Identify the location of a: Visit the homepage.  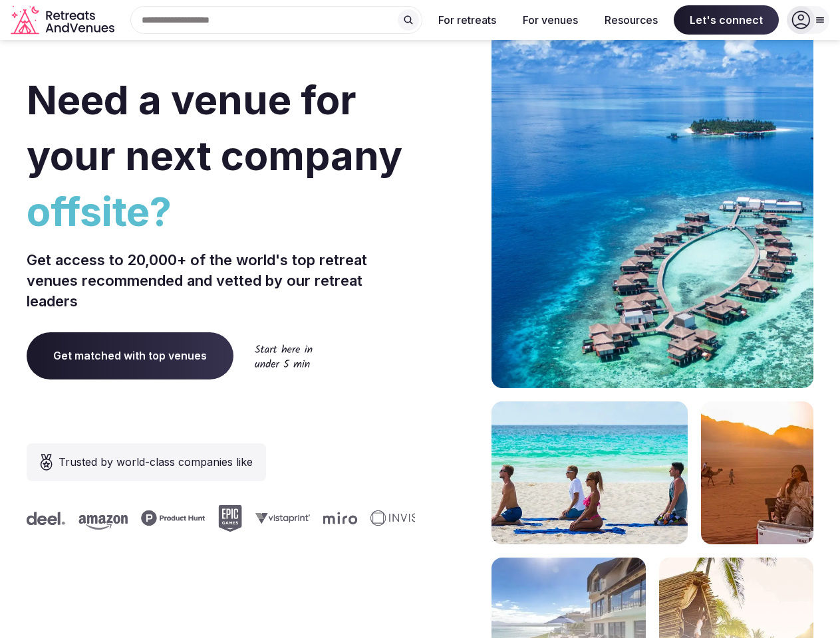
(64, 20).